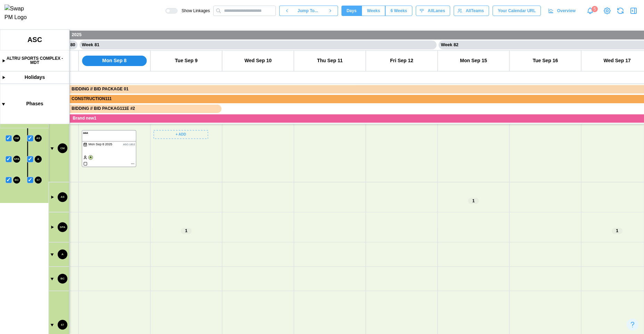 This screenshot has height=334, width=644. Describe the element at coordinates (193, 11) in the screenshot. I see `span: Show Linkages` at that location.